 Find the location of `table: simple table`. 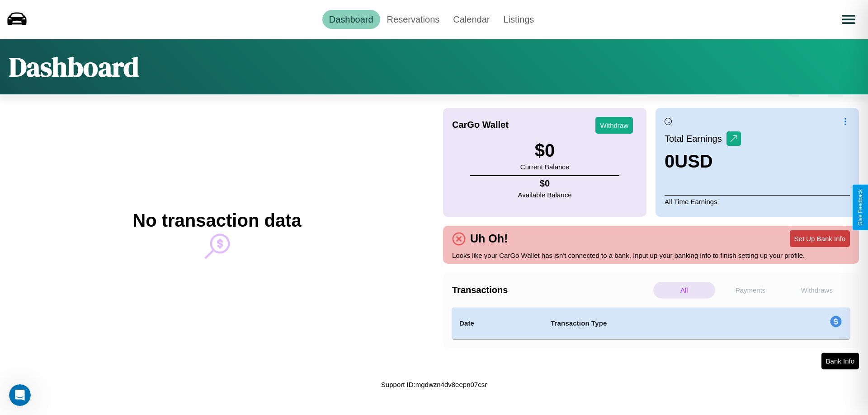

table: simple table is located at coordinates (651, 324).